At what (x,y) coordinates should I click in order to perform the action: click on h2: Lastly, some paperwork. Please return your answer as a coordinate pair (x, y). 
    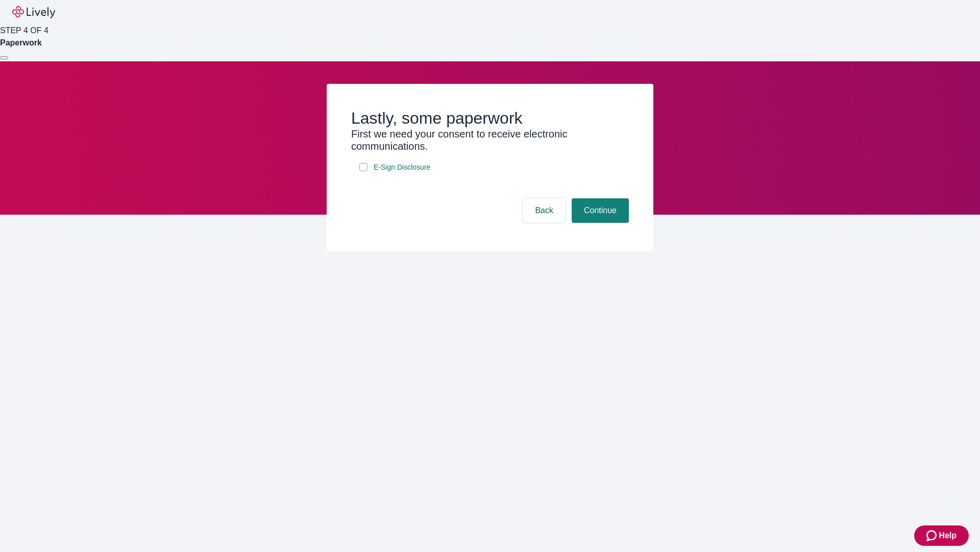
    Looking at the image, I should click on (490, 118).